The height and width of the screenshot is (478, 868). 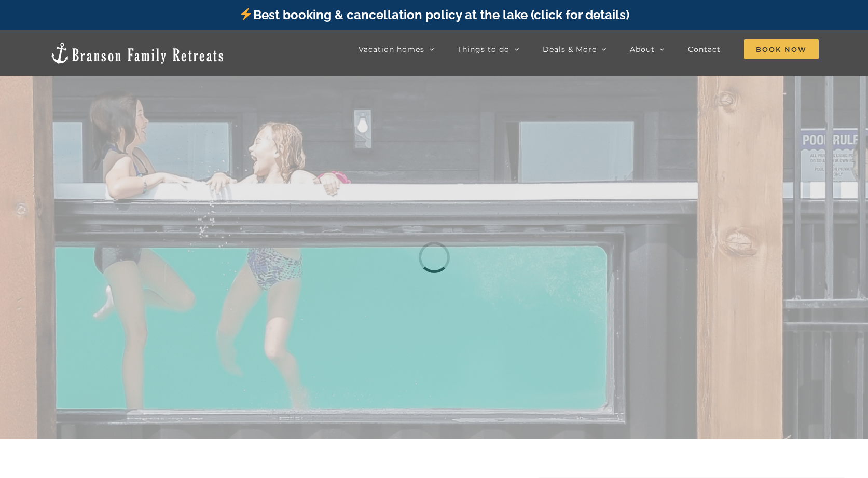 I want to click on a: Best booking & cancellation policy at the lake (click for details), so click(x=434, y=15).